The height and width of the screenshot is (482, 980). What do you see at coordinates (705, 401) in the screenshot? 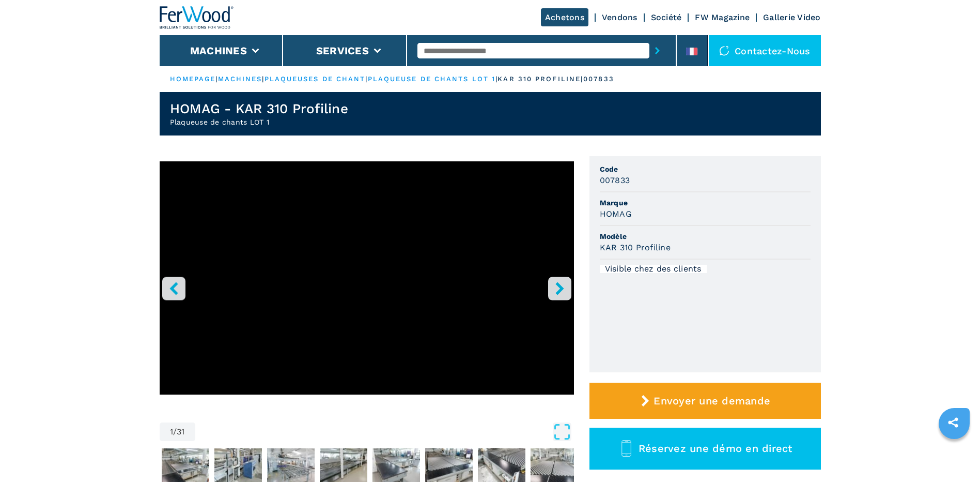
I see `button: Envoyer une demande` at bounding box center [705, 401].